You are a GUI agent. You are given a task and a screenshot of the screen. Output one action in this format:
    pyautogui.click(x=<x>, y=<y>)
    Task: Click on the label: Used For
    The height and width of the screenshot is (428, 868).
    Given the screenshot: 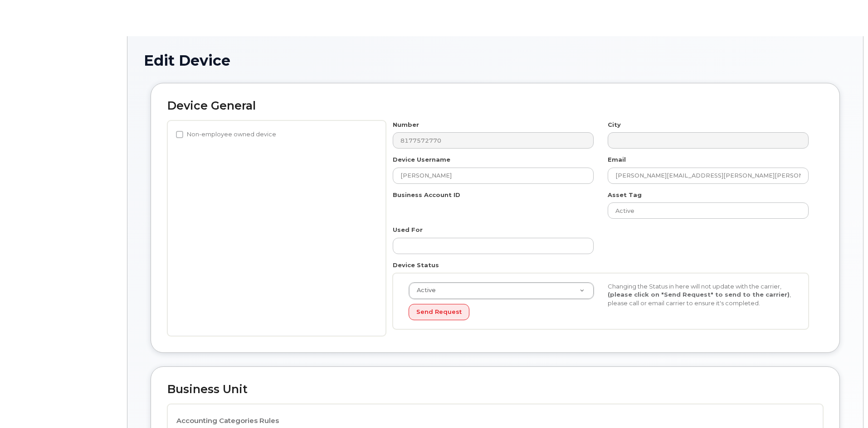 What is the action you would take?
    pyautogui.click(x=407, y=230)
    